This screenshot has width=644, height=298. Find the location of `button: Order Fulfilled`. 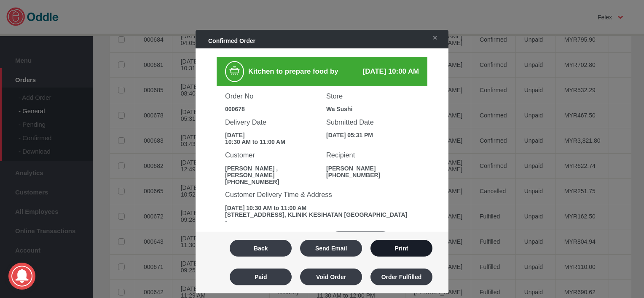

button: Order Fulfilled is located at coordinates (401, 277).